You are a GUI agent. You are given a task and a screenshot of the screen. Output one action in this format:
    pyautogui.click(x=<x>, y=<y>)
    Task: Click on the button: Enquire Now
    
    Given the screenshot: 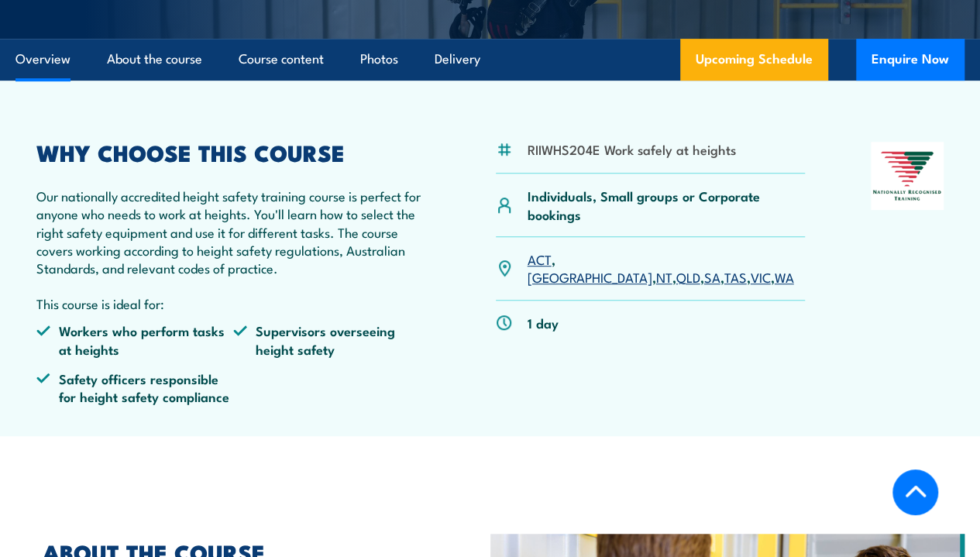 What is the action you would take?
    pyautogui.click(x=910, y=59)
    